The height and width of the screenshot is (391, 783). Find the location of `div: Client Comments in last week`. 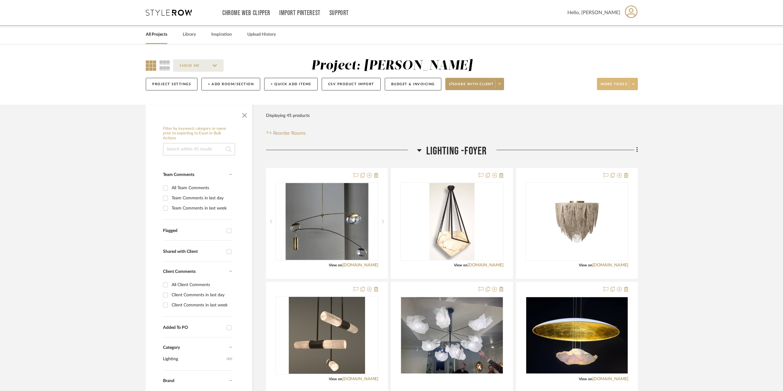

div: Client Comments in last week is located at coordinates (201, 305).